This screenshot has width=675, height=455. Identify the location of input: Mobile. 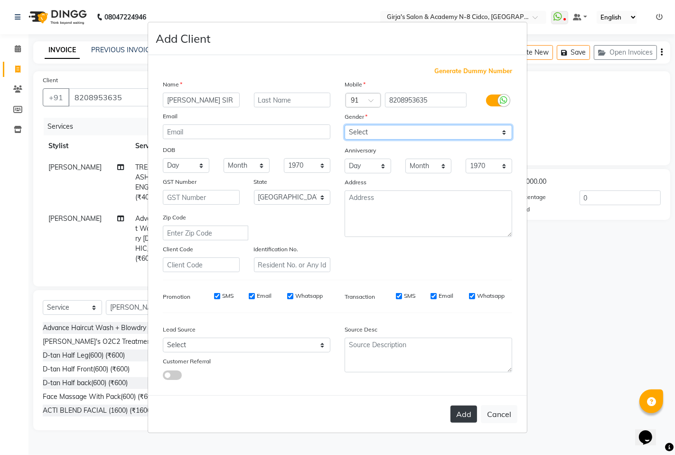
(426, 100).